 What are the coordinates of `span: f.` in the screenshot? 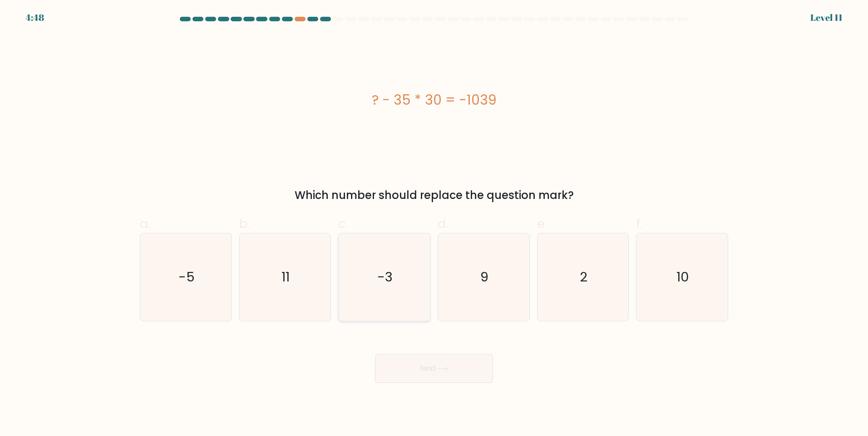 It's located at (639, 224).